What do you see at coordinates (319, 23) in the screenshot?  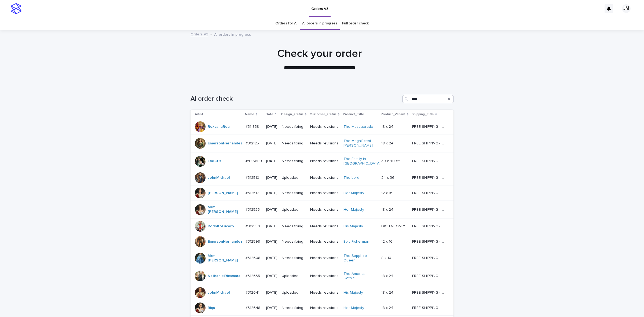 I see `a: AI orders in progress` at bounding box center [319, 23].